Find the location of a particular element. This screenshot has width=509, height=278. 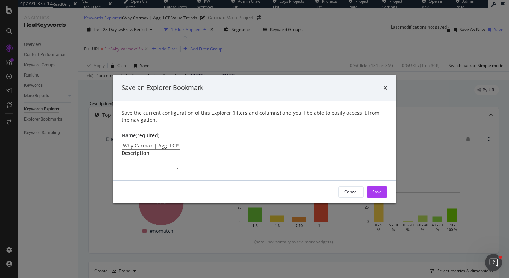

span: Name is located at coordinates (129, 135).